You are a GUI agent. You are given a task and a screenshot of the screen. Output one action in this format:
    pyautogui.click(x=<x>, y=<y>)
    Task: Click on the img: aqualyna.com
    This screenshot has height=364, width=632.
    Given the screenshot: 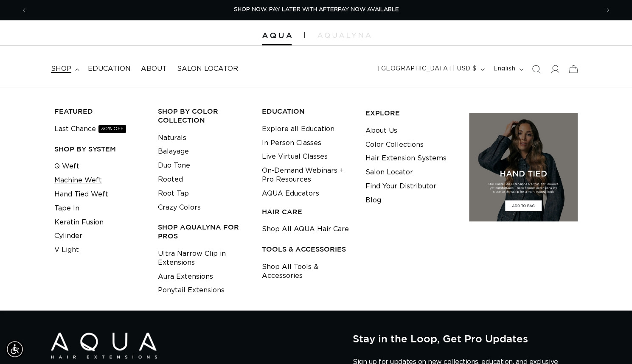 What is the action you would take?
    pyautogui.click(x=344, y=35)
    